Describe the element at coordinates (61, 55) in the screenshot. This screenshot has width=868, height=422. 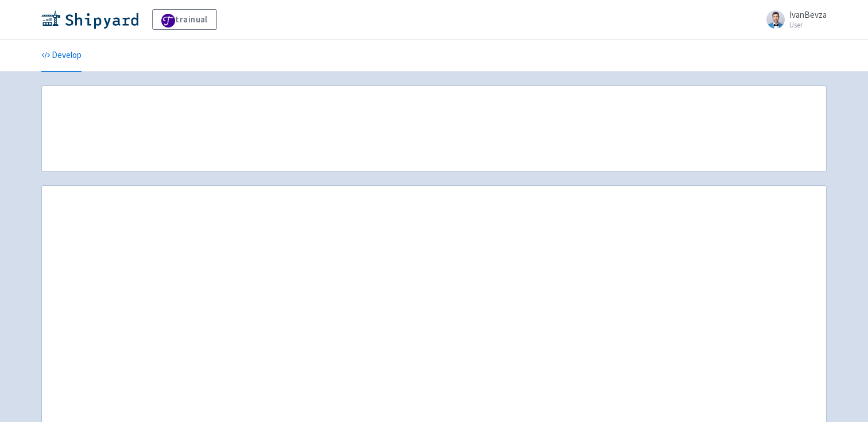
I see `a: Develop` at that location.